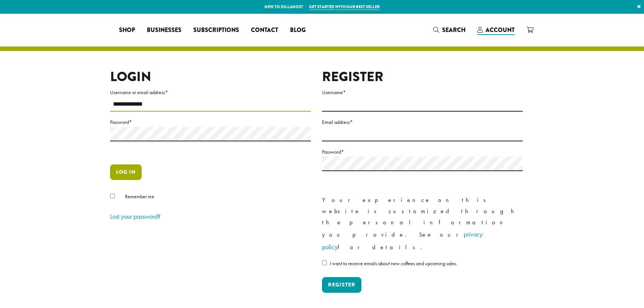 The image size is (644, 308). I want to click on a: privacy policy, so click(402, 240).